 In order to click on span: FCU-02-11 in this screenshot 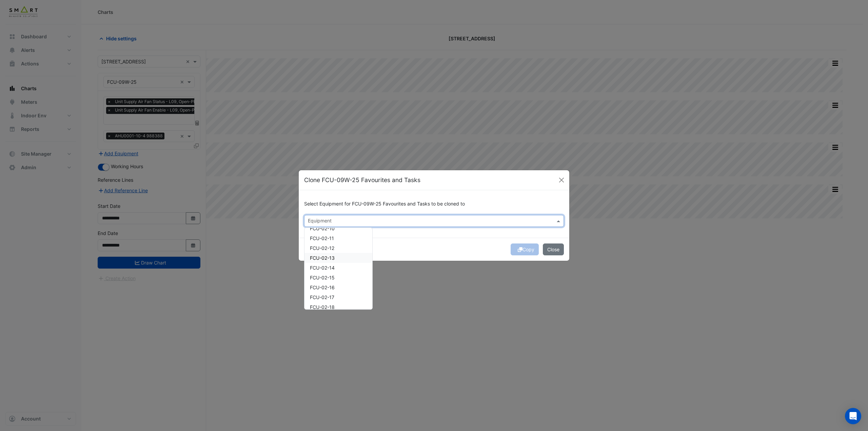, I will do `click(322, 238)`.